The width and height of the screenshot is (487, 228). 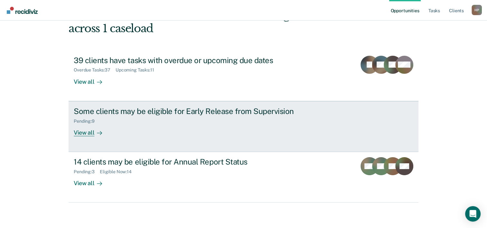 What do you see at coordinates (187, 111) in the screenshot?
I see `div: Some clients may be eligible for Early Release from Supervision` at bounding box center [187, 111].